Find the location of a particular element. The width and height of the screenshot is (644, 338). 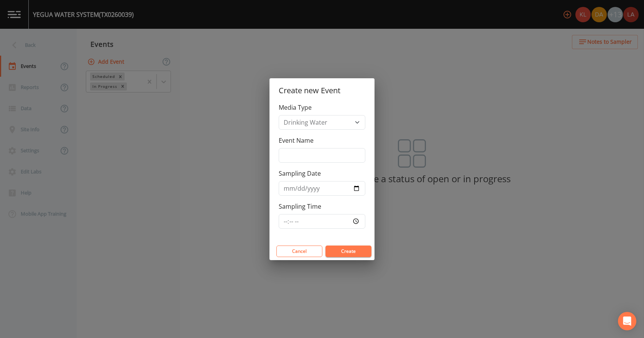

button: Create is located at coordinates (349, 251).